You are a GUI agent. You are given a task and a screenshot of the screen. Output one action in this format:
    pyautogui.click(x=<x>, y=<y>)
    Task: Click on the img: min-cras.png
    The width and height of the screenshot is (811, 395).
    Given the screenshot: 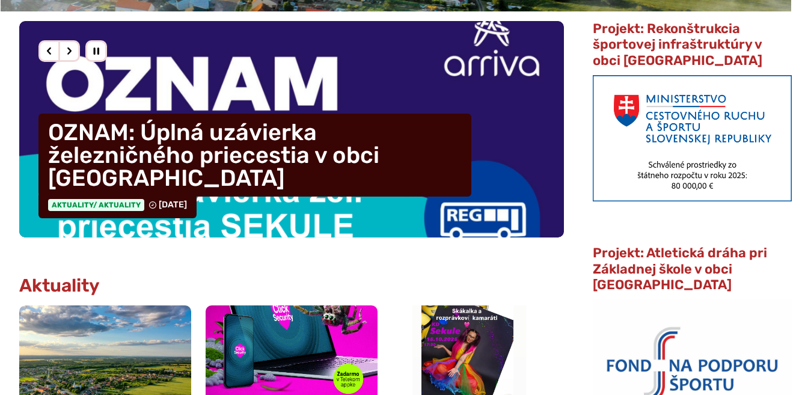 What is the action you would take?
    pyautogui.click(x=692, y=138)
    